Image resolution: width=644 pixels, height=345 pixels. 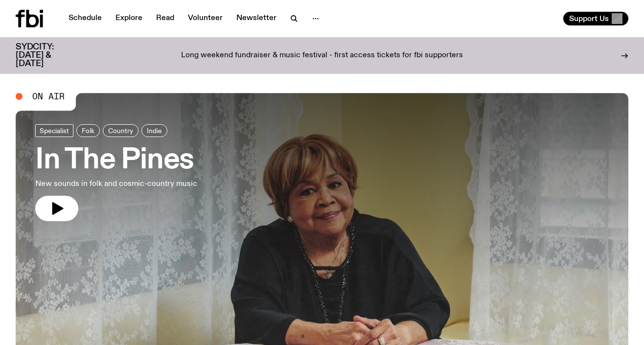 I want to click on a: Specialist, so click(x=55, y=131).